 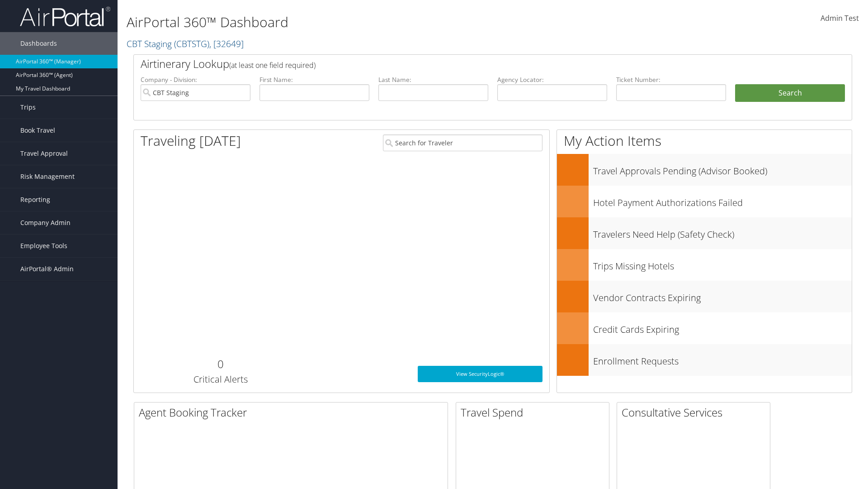 What do you see at coordinates (37, 131) in the screenshot?
I see `span: Book Travel` at bounding box center [37, 131].